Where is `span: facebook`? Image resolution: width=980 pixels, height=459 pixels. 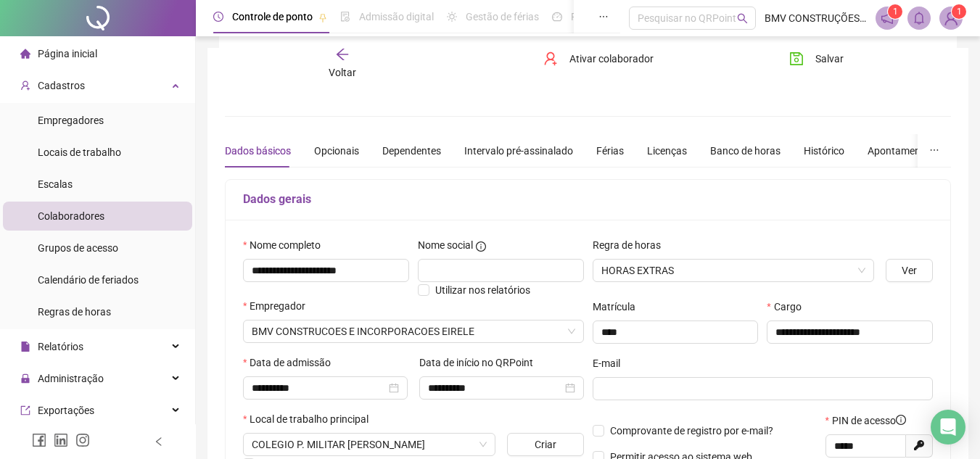 span: facebook is located at coordinates (39, 441).